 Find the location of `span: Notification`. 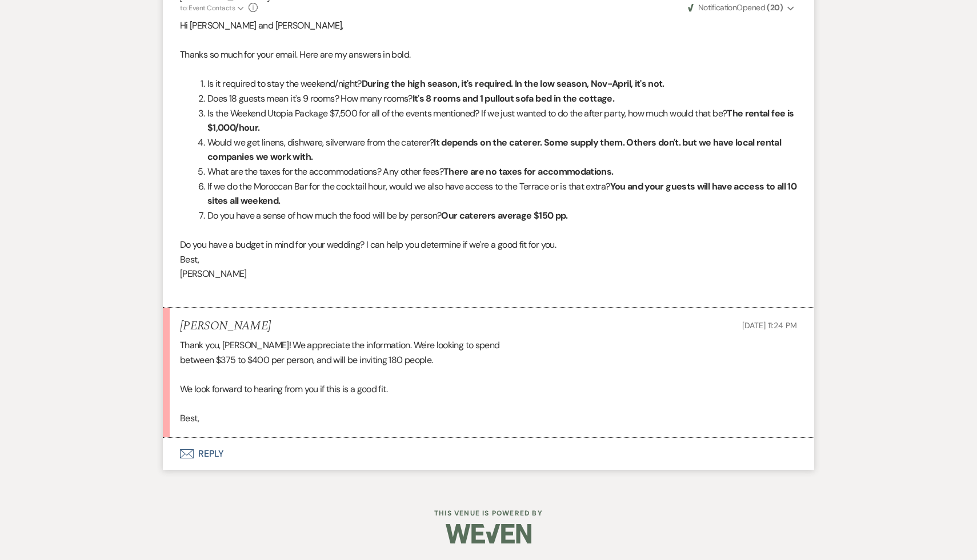

span: Notification is located at coordinates (717, 7).